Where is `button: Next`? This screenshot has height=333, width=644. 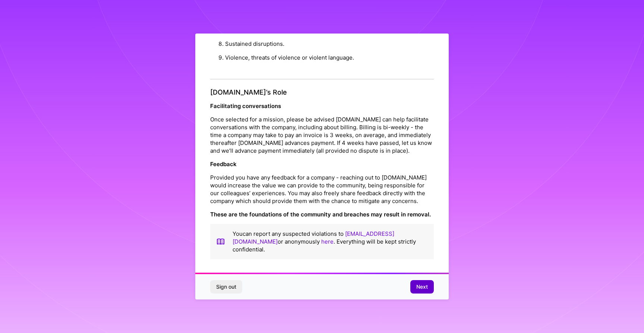 button: Next is located at coordinates (422, 287).